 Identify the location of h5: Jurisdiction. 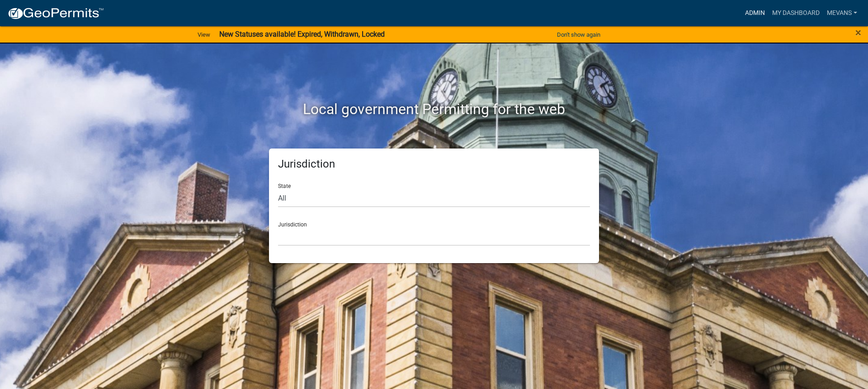
(434, 164).